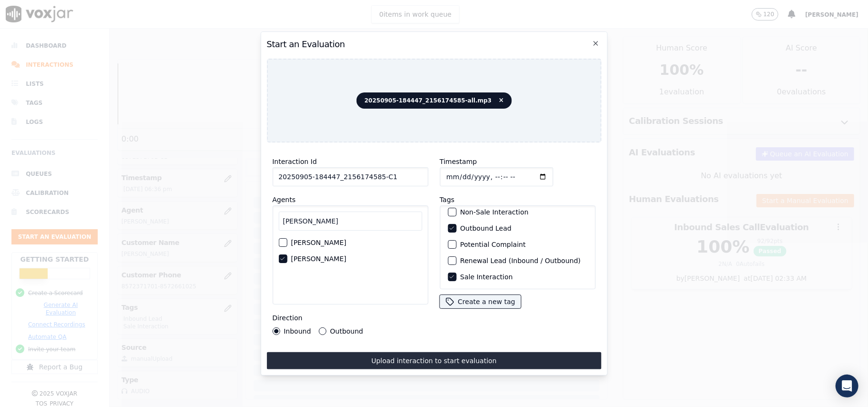 This screenshot has width=868, height=407. I want to click on label: Interaction Id, so click(295, 162).